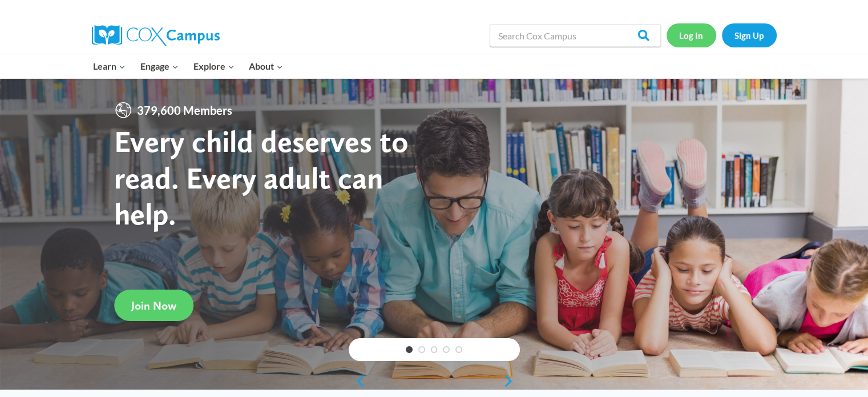 The height and width of the screenshot is (397, 868). Describe the element at coordinates (184, 110) in the screenshot. I see `span: 379,600 Members` at that location.